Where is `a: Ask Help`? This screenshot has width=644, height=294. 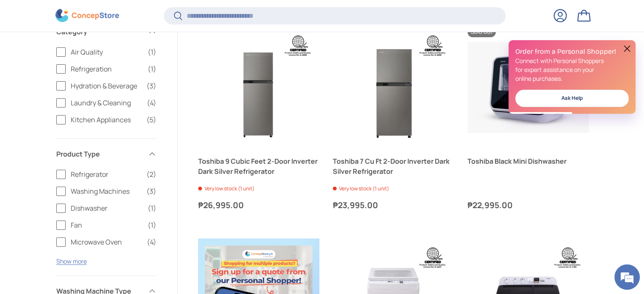
a: Ask Help is located at coordinates (572, 98).